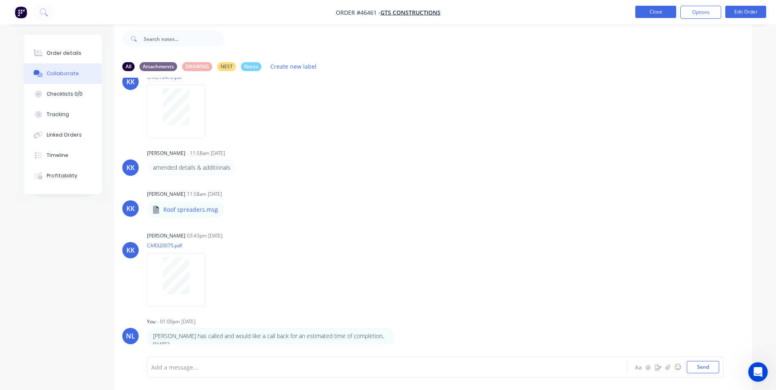  Describe the element at coordinates (63, 114) in the screenshot. I see `button: Tracking` at that location.